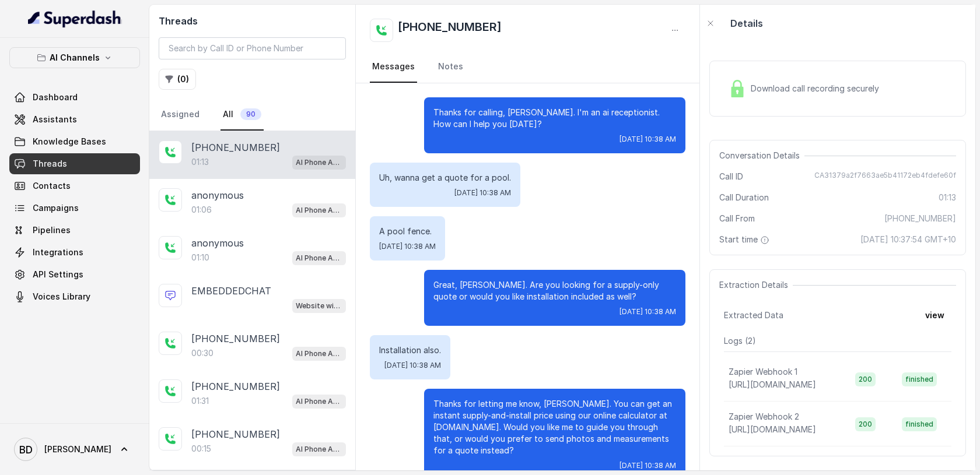 This screenshot has height=475, width=980. Describe the element at coordinates (51, 186) in the screenshot. I see `span: Contacts` at that location.